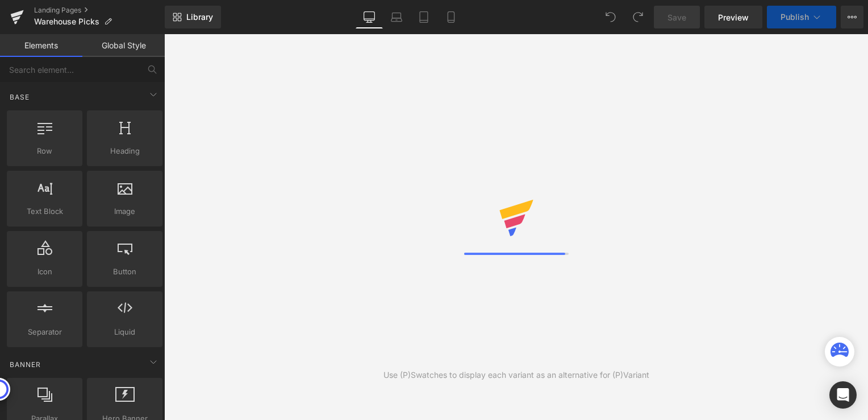  Describe the element at coordinates (611, 17) in the screenshot. I see `button: Undo` at that location.